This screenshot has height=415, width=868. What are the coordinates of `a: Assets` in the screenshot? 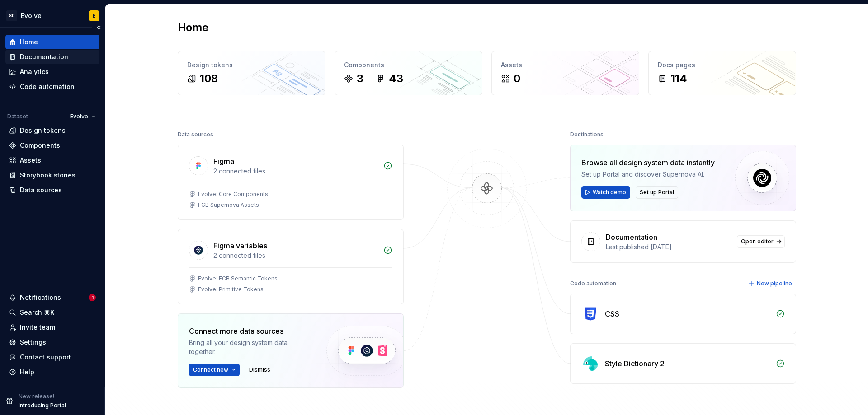 It's located at (53, 160).